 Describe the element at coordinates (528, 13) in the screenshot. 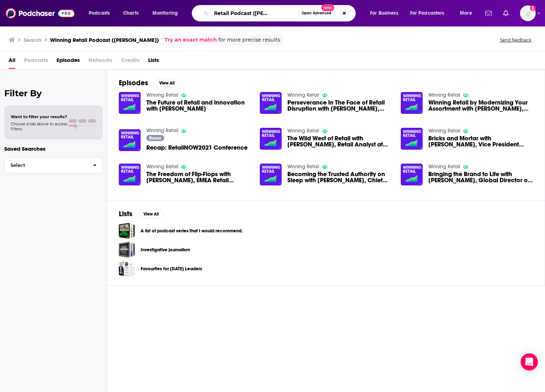

I see `span: Logged in as gracemyron` at that location.